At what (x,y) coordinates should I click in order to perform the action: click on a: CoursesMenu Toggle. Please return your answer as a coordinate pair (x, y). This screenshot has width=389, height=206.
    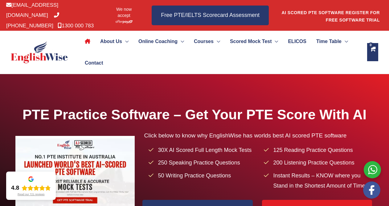
    Looking at the image, I should click on (207, 42).